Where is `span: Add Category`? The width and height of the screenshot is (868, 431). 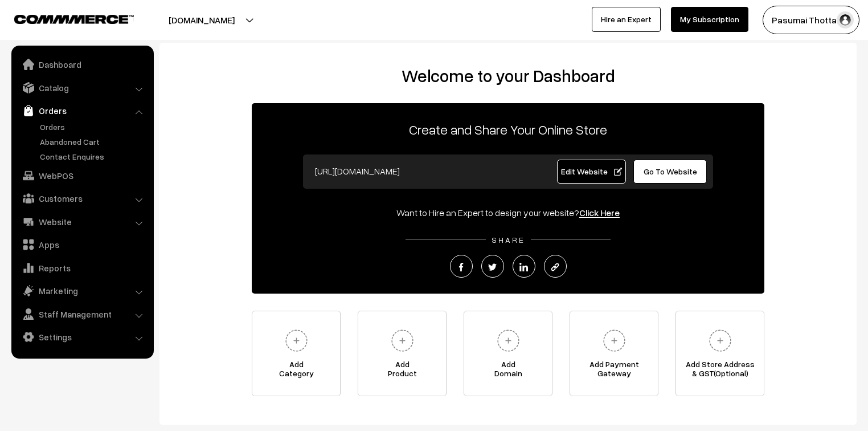
span: Add Category is located at coordinates (296, 371).